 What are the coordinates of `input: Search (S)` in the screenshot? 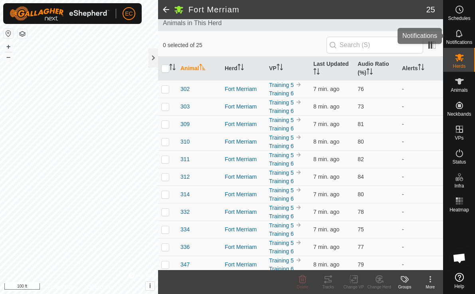 It's located at (375, 45).